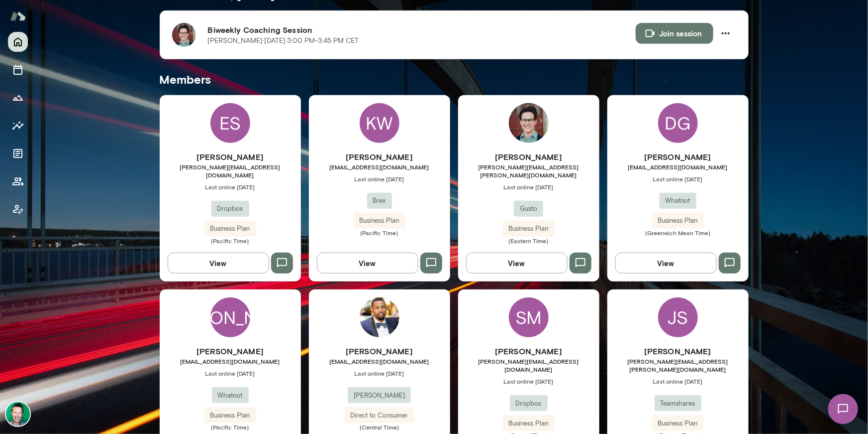 The height and width of the screenshot is (434, 868). I want to click on button: Home, so click(18, 42).